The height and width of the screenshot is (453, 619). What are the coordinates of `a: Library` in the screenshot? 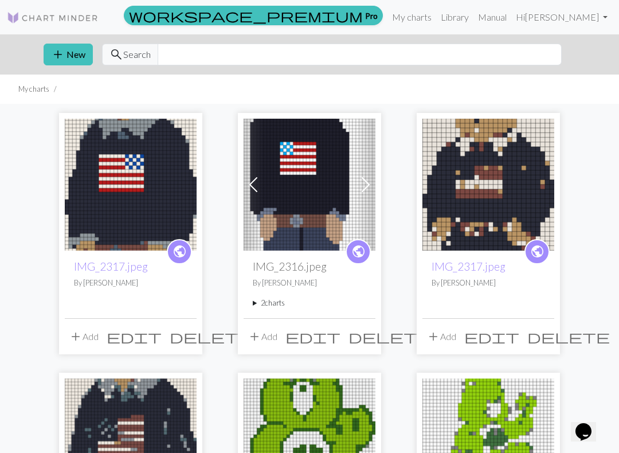 It's located at (454, 17).